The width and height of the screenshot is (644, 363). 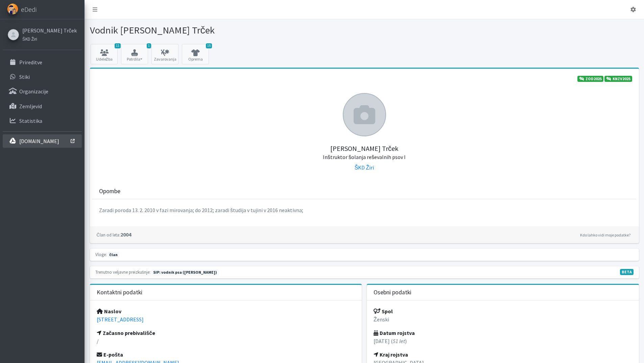 I want to click on span: eDedi, so click(x=29, y=9).